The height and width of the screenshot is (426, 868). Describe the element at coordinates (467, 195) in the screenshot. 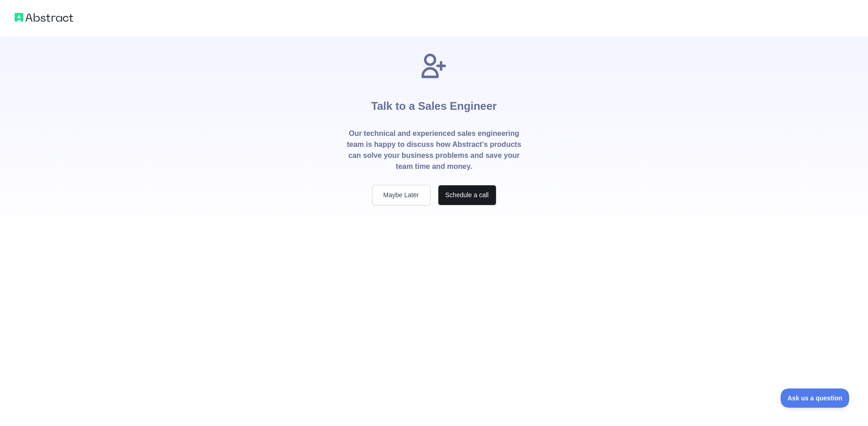

I see `button: Schedule a call` at that location.